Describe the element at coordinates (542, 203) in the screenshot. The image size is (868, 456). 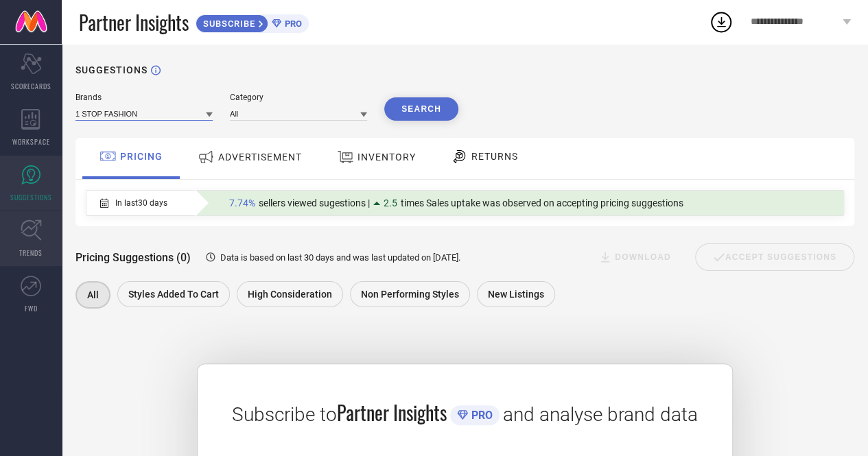
I see `span: times Sales uptake was observed on accepting pricing suggestions` at that location.